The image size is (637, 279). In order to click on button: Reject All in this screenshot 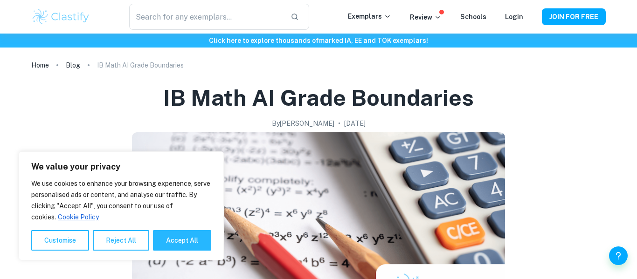, I will do `click(121, 240)`.